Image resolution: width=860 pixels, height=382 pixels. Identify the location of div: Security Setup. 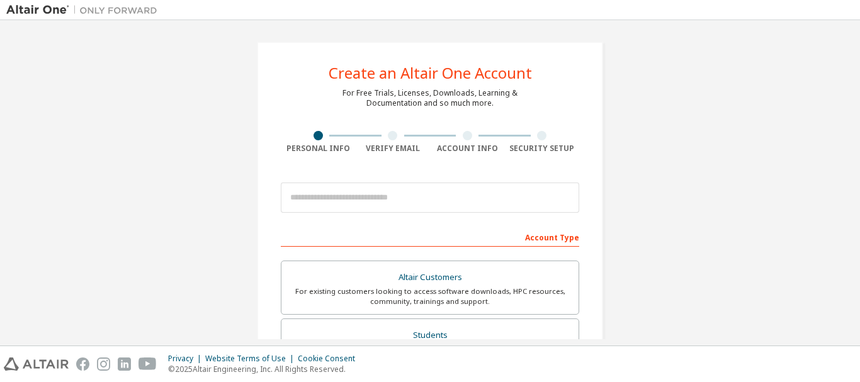
(542, 149).